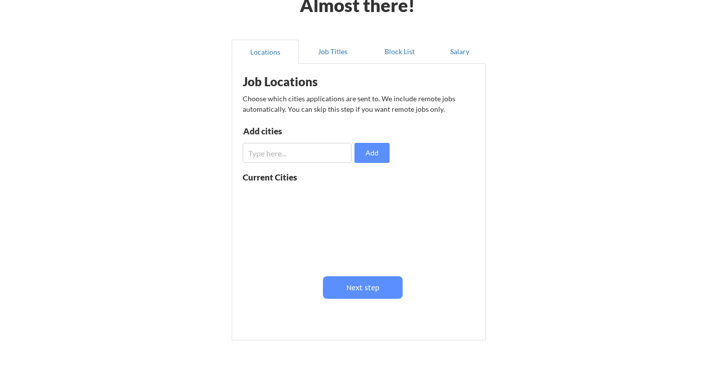  I want to click on button: Add, so click(372, 153).